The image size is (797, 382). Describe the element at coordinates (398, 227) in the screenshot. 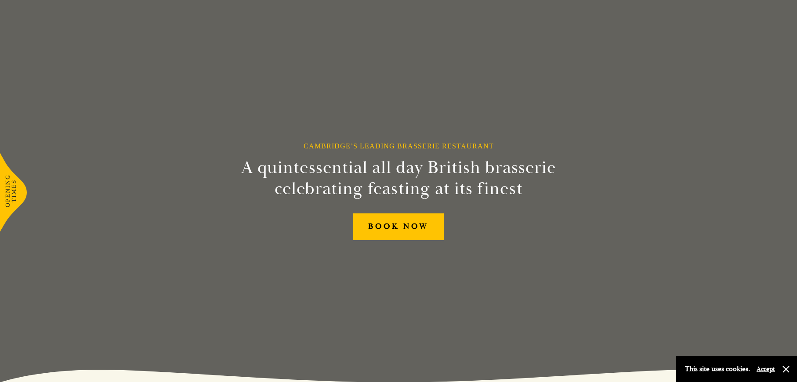

I see `a: BOOK NOW` at that location.